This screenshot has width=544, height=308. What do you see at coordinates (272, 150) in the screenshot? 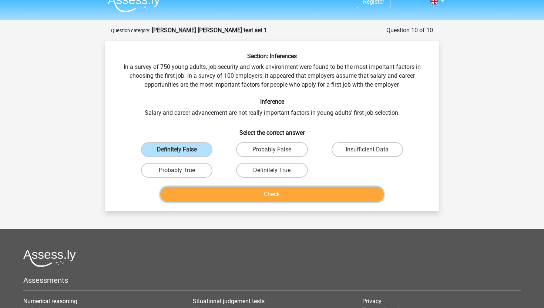
I see `label: Probably False` at bounding box center [272, 150].